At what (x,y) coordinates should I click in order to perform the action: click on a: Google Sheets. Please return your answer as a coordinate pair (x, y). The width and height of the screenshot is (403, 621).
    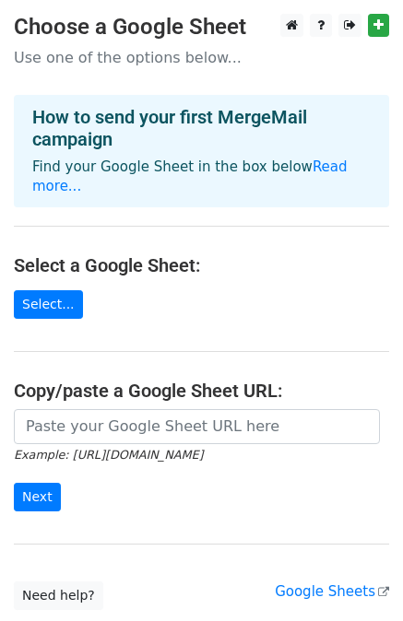
    Looking at the image, I should click on (332, 592).